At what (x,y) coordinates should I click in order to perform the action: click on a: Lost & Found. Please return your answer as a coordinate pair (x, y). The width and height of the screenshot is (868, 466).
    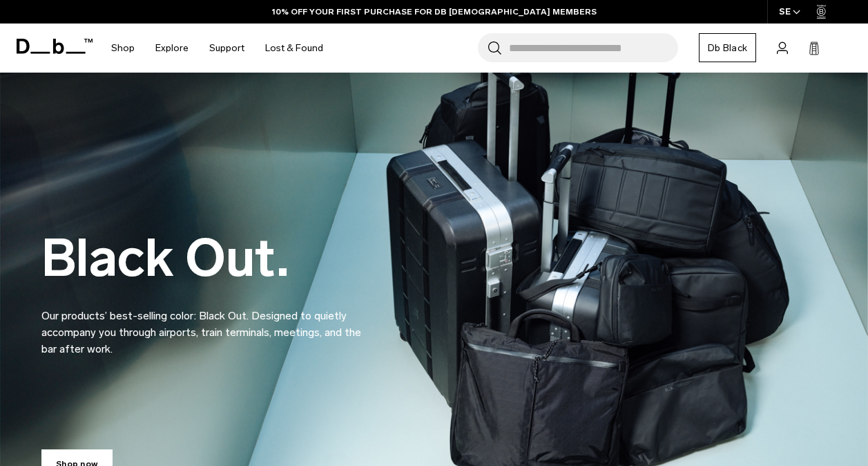
    Looking at the image, I should click on (294, 47).